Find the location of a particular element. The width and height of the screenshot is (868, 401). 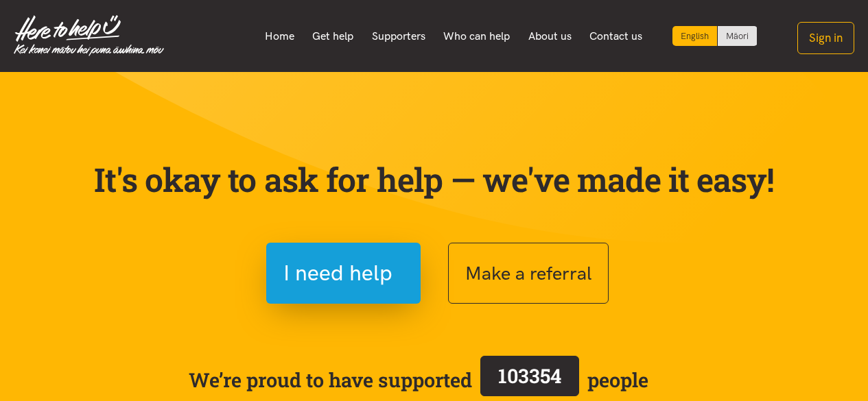

a: Contact us is located at coordinates (616, 37).